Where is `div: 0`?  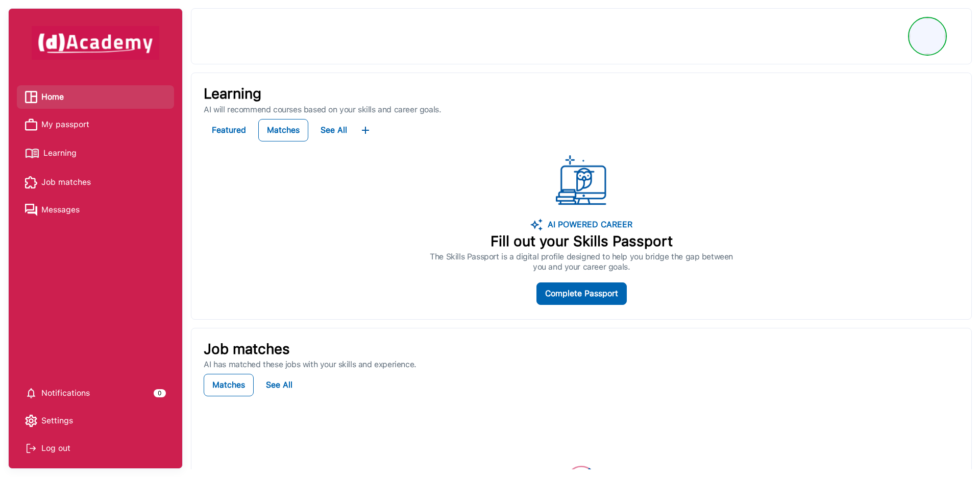 div: 0 is located at coordinates (160, 393).